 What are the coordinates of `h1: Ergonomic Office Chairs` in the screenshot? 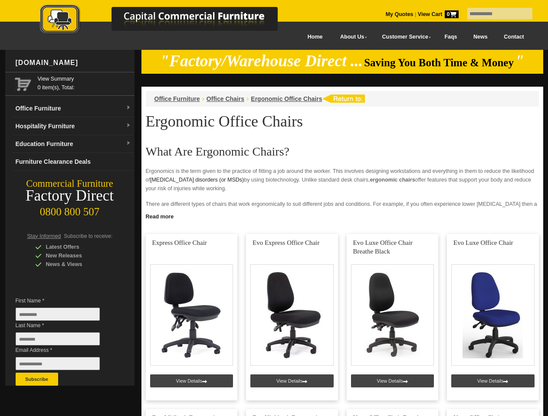 It's located at (342, 121).